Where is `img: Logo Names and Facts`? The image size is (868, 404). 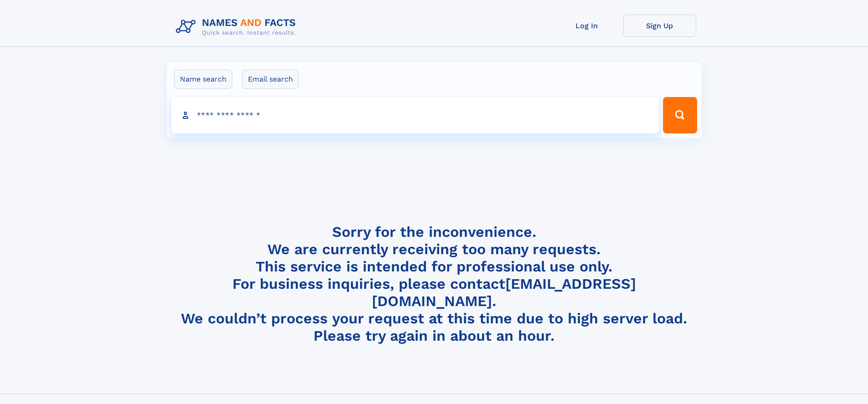 img: Logo Names and Facts is located at coordinates (238, 27).